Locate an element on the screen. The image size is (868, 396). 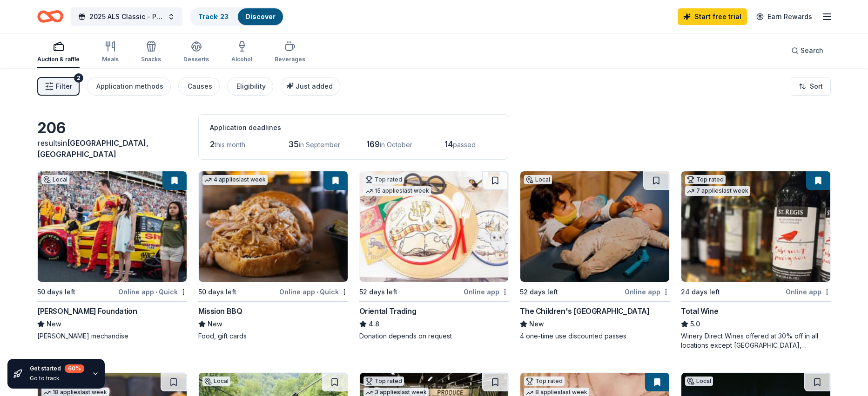
button: Auction & raffle is located at coordinates (58, 52).